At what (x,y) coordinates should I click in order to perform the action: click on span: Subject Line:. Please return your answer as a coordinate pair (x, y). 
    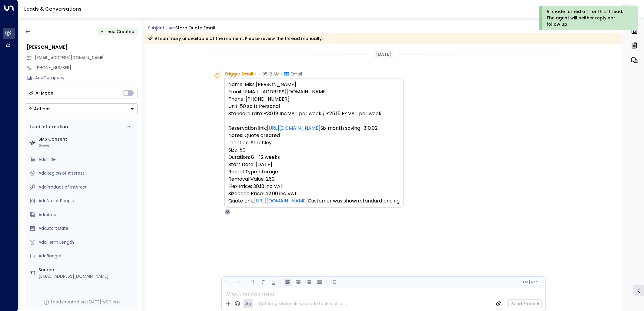
    Looking at the image, I should click on (161, 28).